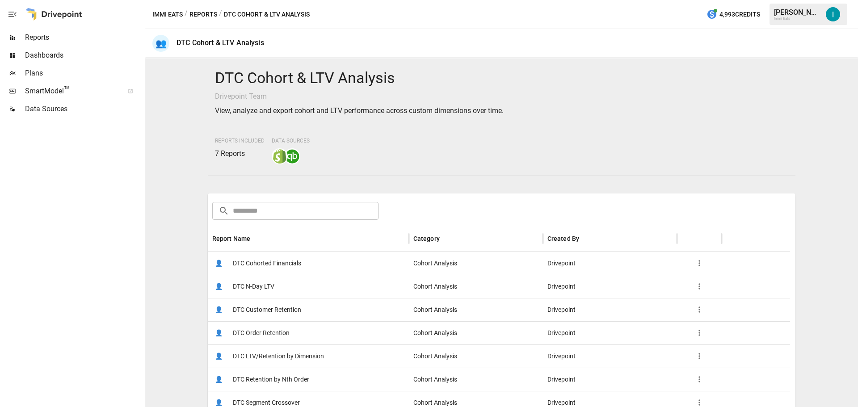 The height and width of the screenshot is (407, 858). I want to click on div: Isabelle Poon, so click(833, 14).